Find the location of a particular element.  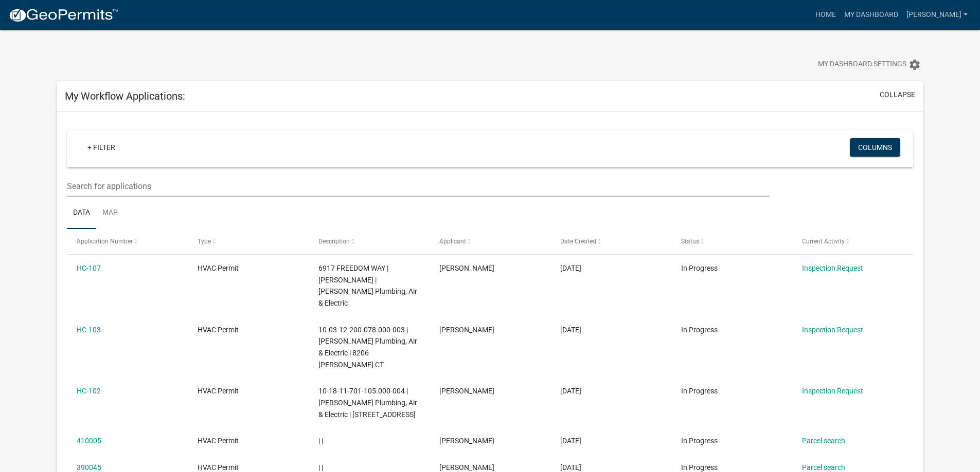

a: HC-107 is located at coordinates (89, 268).